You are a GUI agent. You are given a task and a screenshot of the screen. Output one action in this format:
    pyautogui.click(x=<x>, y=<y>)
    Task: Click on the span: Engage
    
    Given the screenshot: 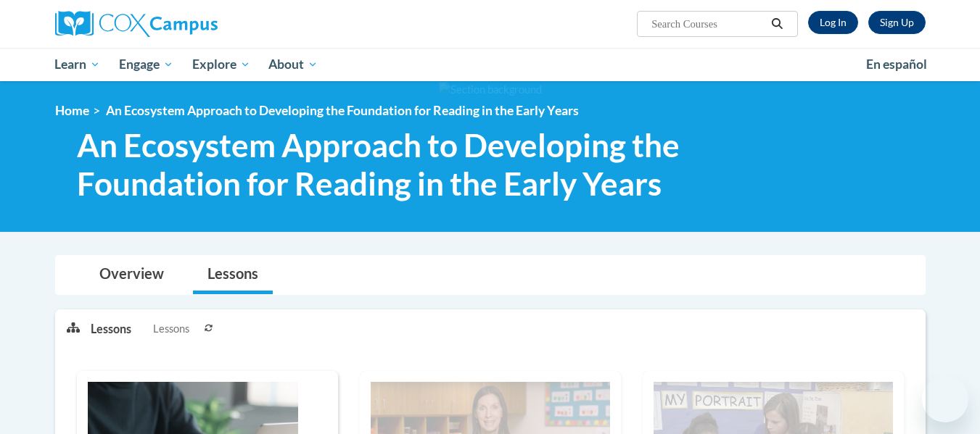 What is the action you would take?
    pyautogui.click(x=146, y=65)
    